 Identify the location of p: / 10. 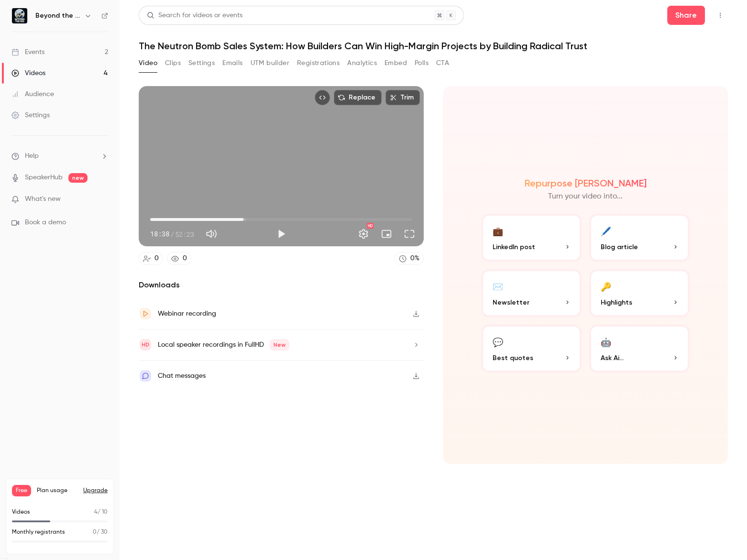
(101, 512).